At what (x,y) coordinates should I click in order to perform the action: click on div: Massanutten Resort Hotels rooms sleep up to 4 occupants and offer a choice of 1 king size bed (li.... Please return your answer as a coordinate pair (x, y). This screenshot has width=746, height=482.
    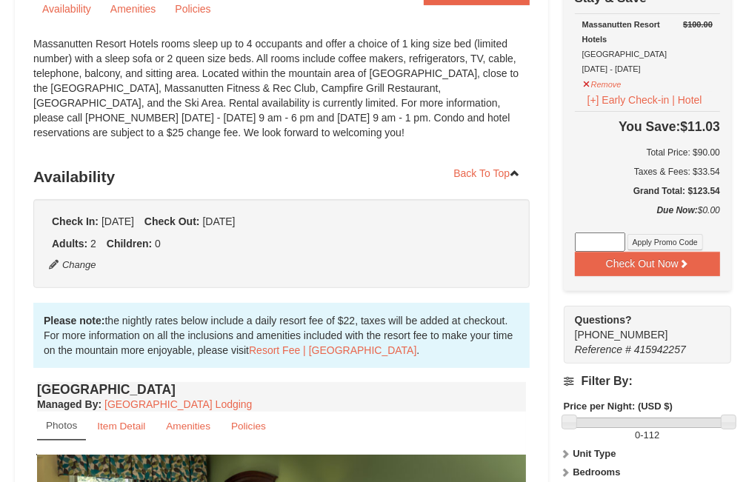
    Looking at the image, I should click on (281, 96).